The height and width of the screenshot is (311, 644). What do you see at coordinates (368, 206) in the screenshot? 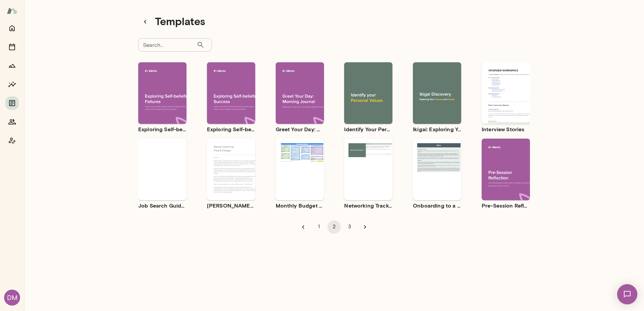
I see `h6: Networking Tracker` at bounding box center [368, 206].